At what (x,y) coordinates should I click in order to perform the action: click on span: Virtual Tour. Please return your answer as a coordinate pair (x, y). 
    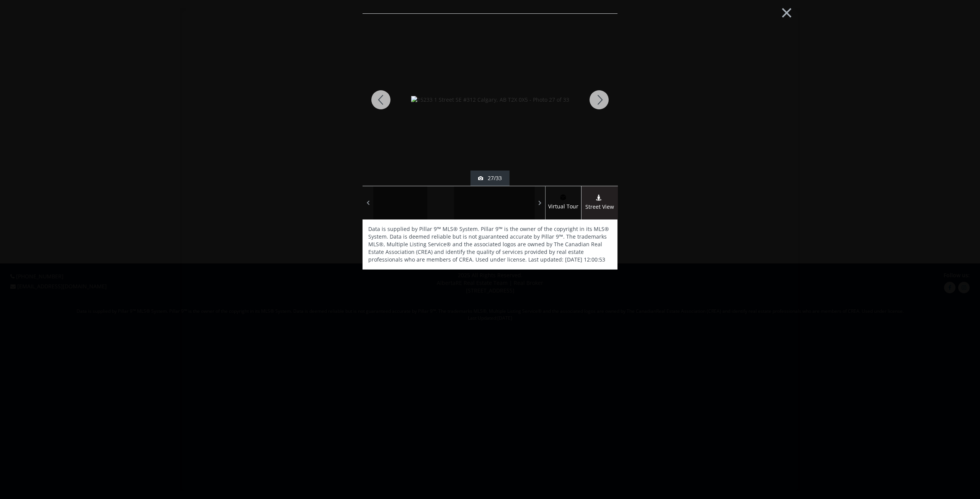
    Looking at the image, I should click on (563, 207).